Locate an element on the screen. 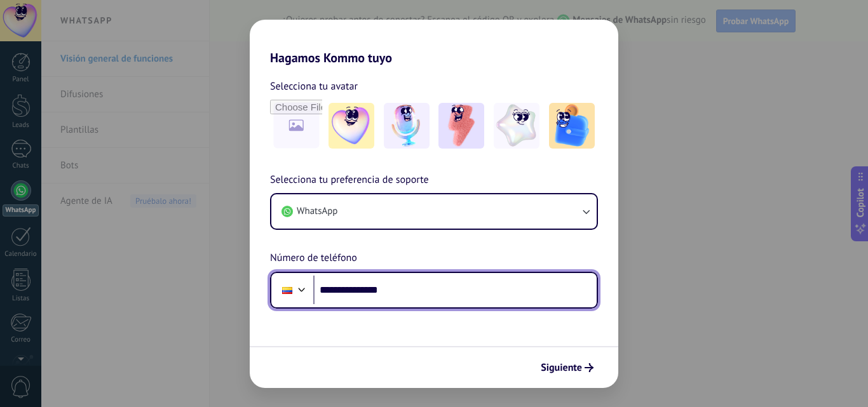 This screenshot has width=868, height=407. button: Siguiente is located at coordinates (567, 368).